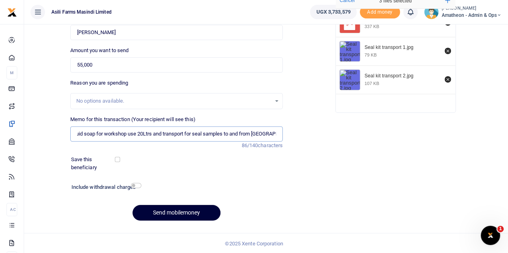  Describe the element at coordinates (380, 12) in the screenshot. I see `li: Toup your wallet` at that location.